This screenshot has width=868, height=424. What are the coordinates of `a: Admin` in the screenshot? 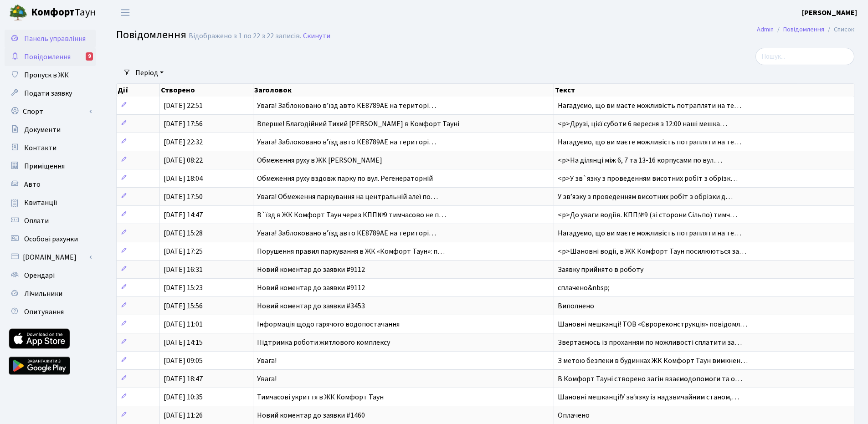 It's located at (765, 29).